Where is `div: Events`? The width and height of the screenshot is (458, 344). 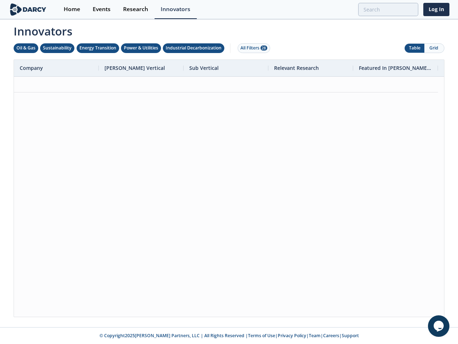
div: Events is located at coordinates (102, 9).